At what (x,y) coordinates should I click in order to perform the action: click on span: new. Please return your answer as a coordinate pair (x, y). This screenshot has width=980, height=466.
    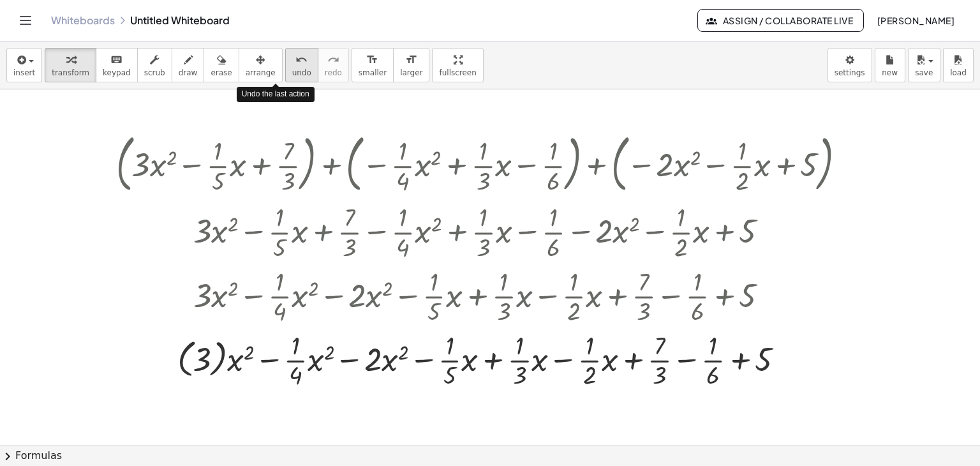
    Looking at the image, I should click on (890, 73).